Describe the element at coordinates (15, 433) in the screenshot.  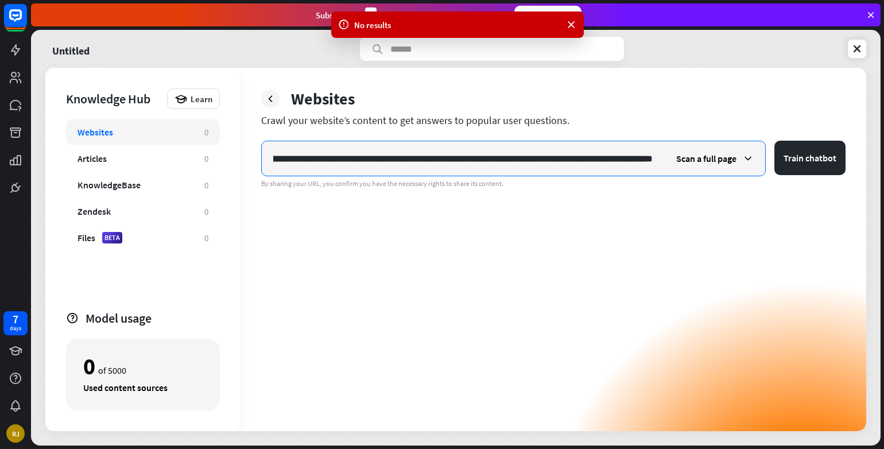
I see `div: RJ` at that location.